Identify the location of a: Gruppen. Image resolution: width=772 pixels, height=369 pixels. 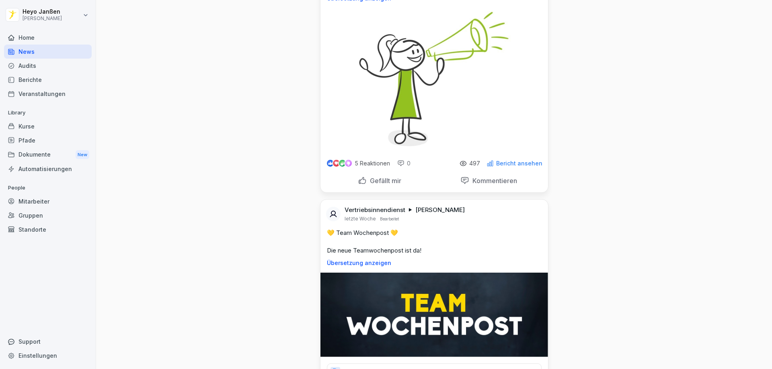
(48, 215).